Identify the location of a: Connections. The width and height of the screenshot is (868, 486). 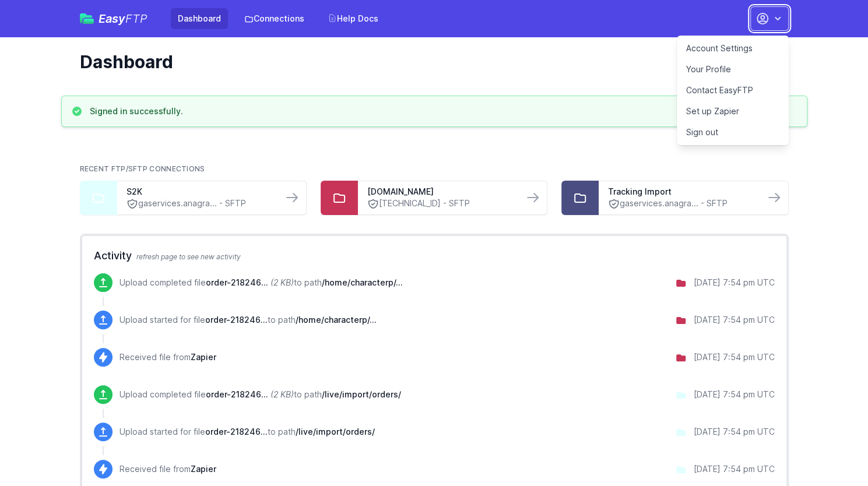
(274, 19).